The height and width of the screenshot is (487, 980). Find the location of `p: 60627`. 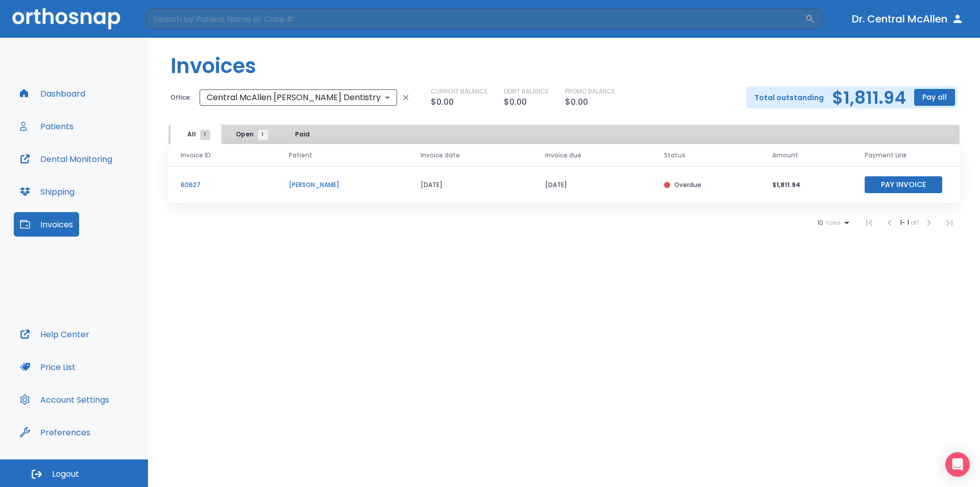

p: 60627 is located at coordinates (222, 185).